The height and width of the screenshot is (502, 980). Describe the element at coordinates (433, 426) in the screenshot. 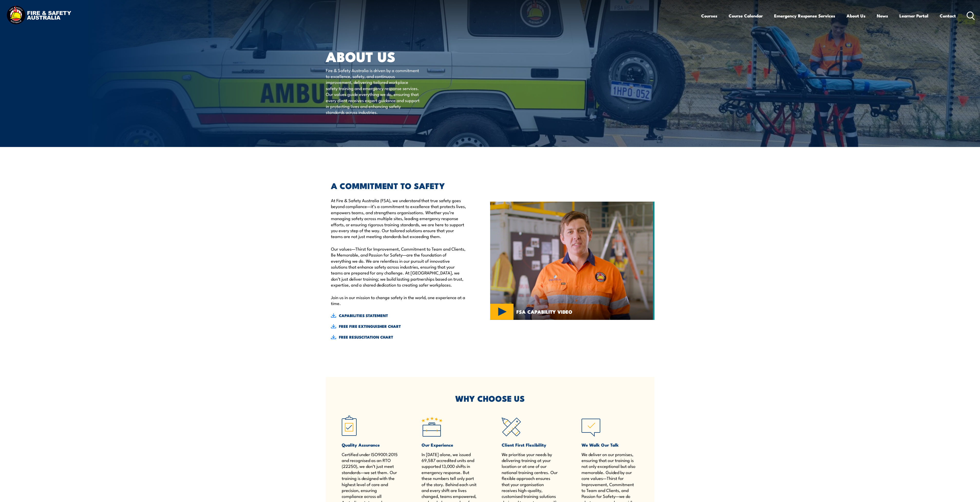

I see `img: experience` at that location.